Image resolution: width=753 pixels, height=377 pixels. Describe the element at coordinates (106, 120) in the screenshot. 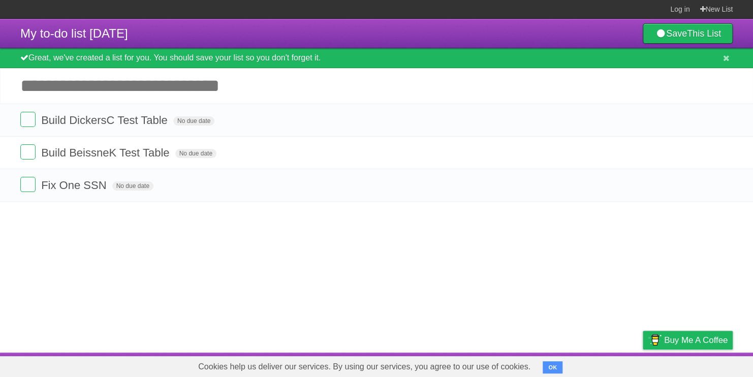

I see `span: Build DickersC Test Table` at that location.